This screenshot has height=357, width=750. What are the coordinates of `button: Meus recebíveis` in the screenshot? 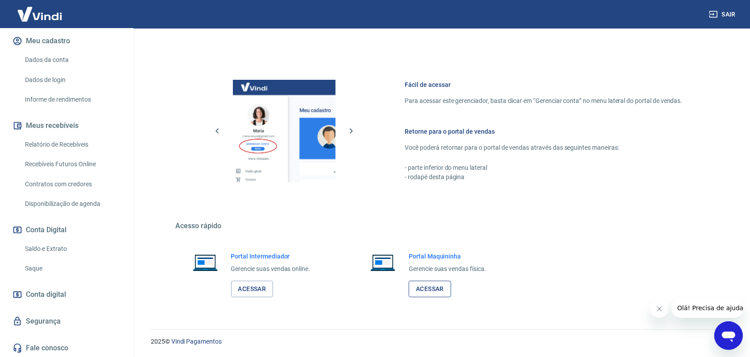 It's located at (66, 126).